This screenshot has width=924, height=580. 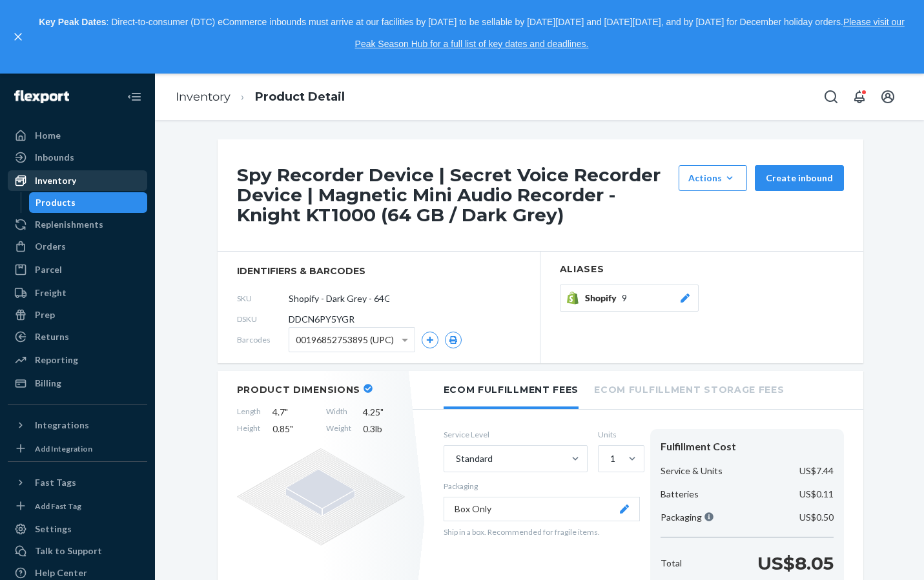 What do you see at coordinates (713, 178) in the screenshot?
I see `div: Actions` at bounding box center [713, 178].